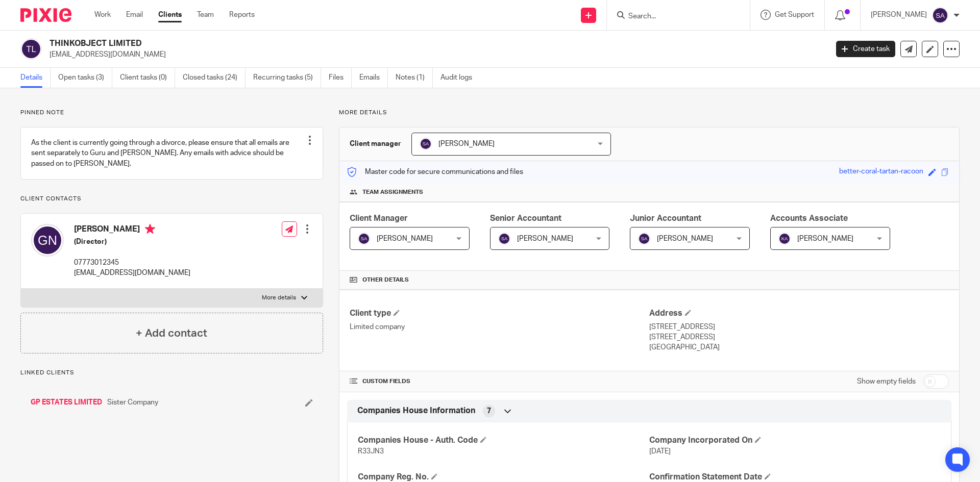 Image resolution: width=980 pixels, height=482 pixels. What do you see at coordinates (132, 242) in the screenshot?
I see `h5: (Director)` at bounding box center [132, 242].